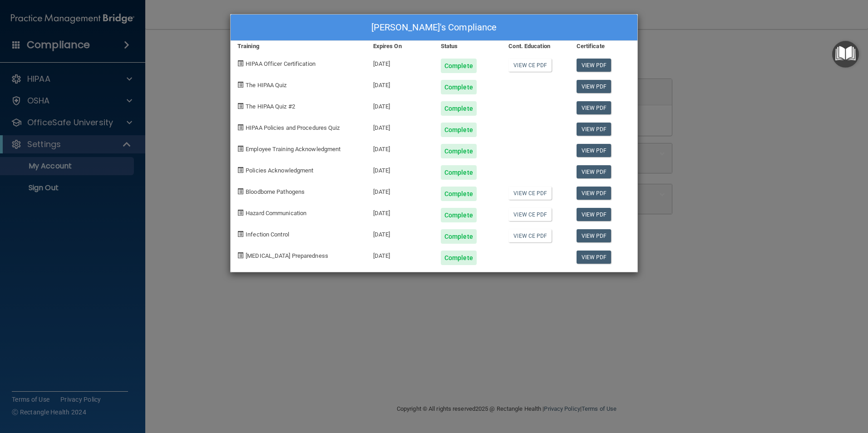 This screenshot has width=868, height=433. I want to click on div: Certificate, so click(603, 46).